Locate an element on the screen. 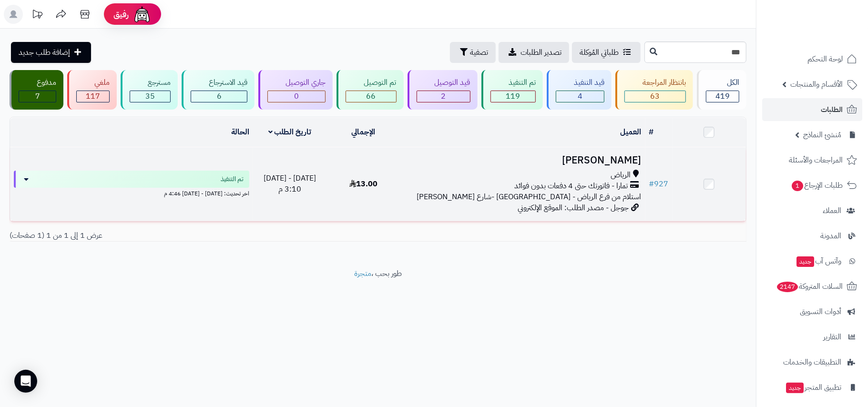 The image size is (868, 407). span: 1 is located at coordinates (797, 185).